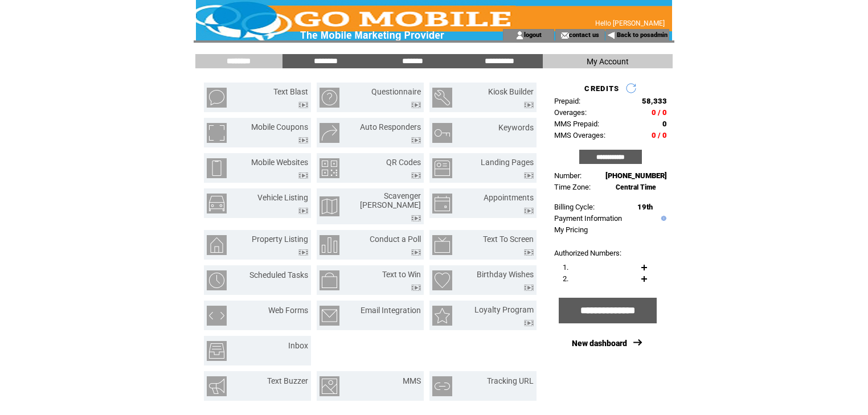 The height and width of the screenshot is (415, 868). Describe the element at coordinates (442, 168) in the screenshot. I see `img: landing-pages.png` at that location.